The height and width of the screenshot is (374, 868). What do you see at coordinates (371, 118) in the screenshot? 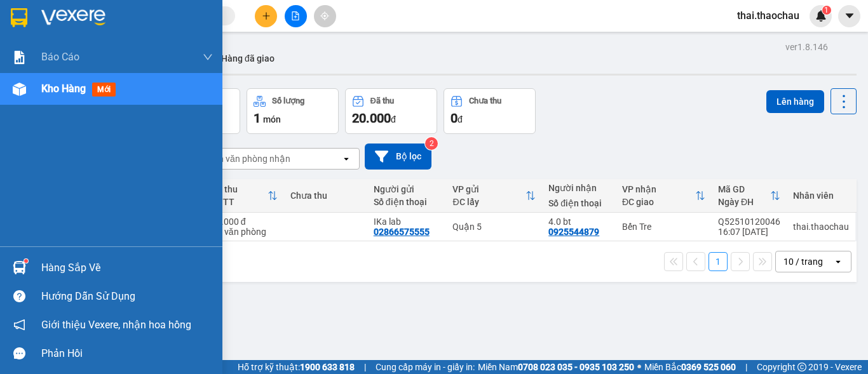
I see `span: 20.000` at bounding box center [371, 118].